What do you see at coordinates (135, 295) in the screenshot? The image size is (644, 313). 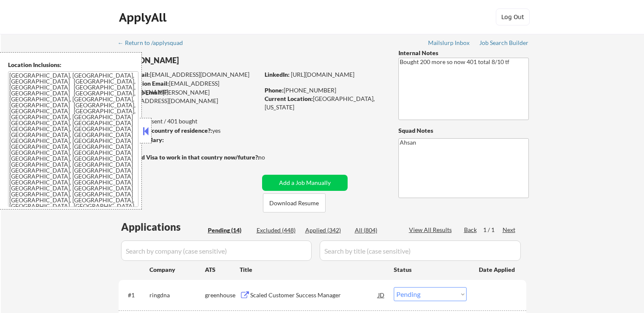 I see `div: #1` at bounding box center [135, 295].